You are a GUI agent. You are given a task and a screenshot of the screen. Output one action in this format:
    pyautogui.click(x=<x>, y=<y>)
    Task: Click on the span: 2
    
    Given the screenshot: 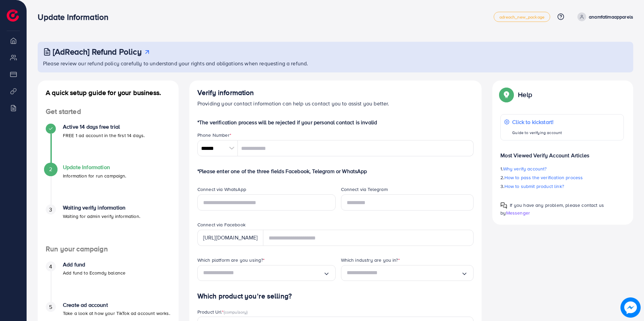 What is the action you would take?
    pyautogui.click(x=50, y=169)
    